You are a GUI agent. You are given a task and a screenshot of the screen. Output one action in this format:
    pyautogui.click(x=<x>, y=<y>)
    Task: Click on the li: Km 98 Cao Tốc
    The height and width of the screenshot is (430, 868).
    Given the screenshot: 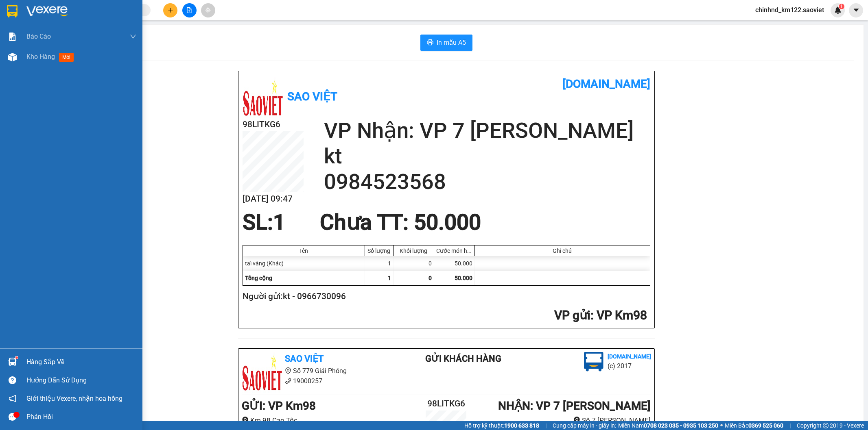 What is the action you would take?
    pyautogui.click(x=327, y=421)
    